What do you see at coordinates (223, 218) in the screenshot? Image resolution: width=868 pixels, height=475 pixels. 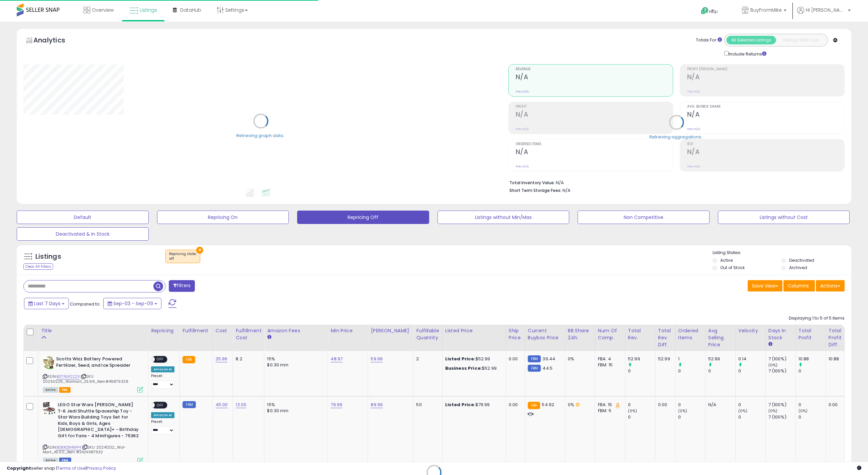 I see `button: Repricing On` at bounding box center [223, 218].